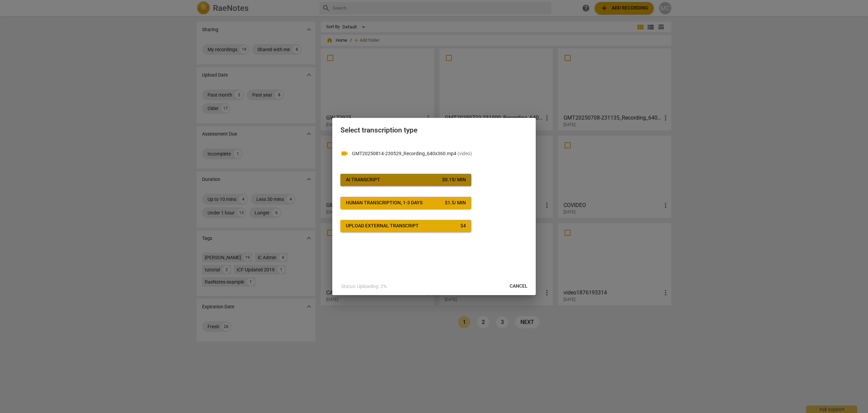 The height and width of the screenshot is (413, 868). Describe the element at coordinates (464, 153) in the screenshot. I see `span: ( video )` at that location.